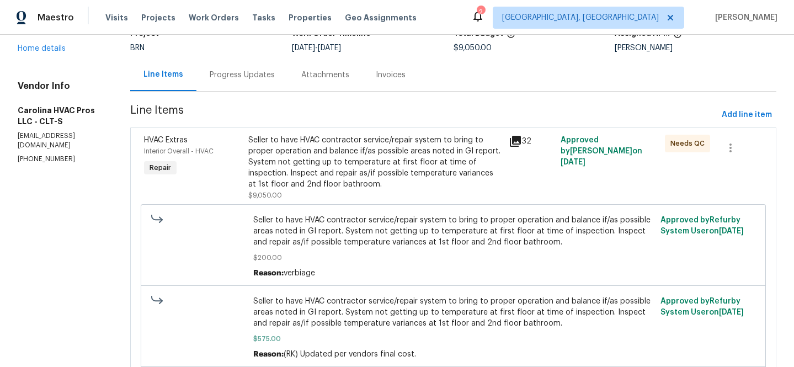 This screenshot has height=367, width=794. What do you see at coordinates (41, 49) in the screenshot?
I see `a: Home details` at bounding box center [41, 49].